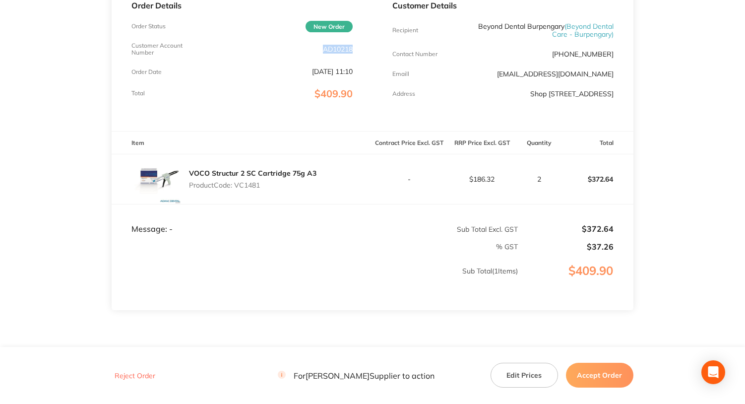 The image size is (745, 404). What do you see at coordinates (503, 5) in the screenshot?
I see `p: Customer Details` at bounding box center [503, 5].